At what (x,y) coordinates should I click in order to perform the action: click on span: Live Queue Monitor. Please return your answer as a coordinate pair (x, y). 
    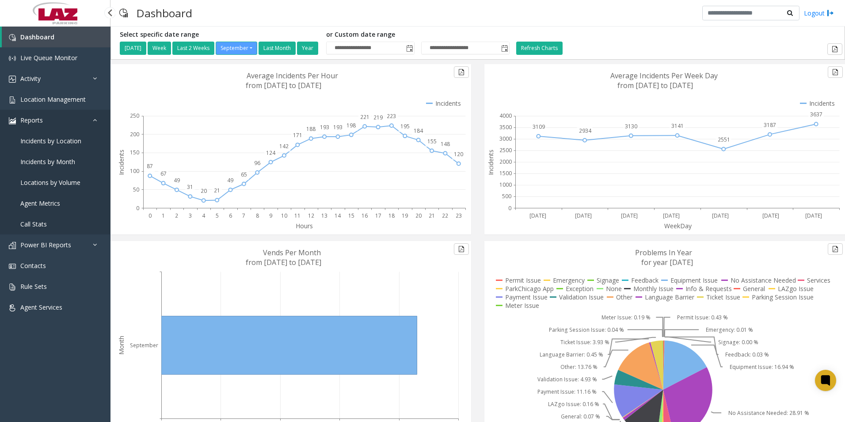
    Looking at the image, I should click on (49, 57).